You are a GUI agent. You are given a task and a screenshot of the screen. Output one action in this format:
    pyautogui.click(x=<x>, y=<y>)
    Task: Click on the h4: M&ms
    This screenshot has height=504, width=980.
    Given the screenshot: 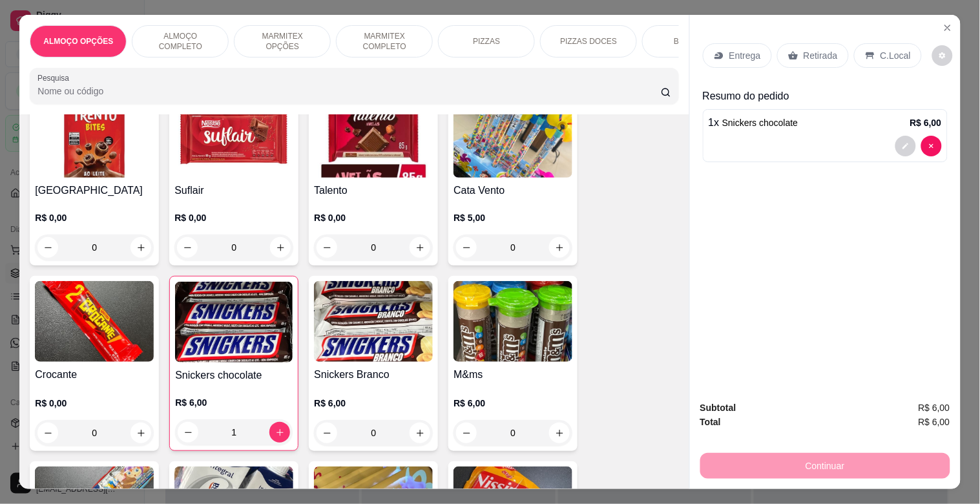 What is the action you would take?
    pyautogui.click(x=513, y=375)
    